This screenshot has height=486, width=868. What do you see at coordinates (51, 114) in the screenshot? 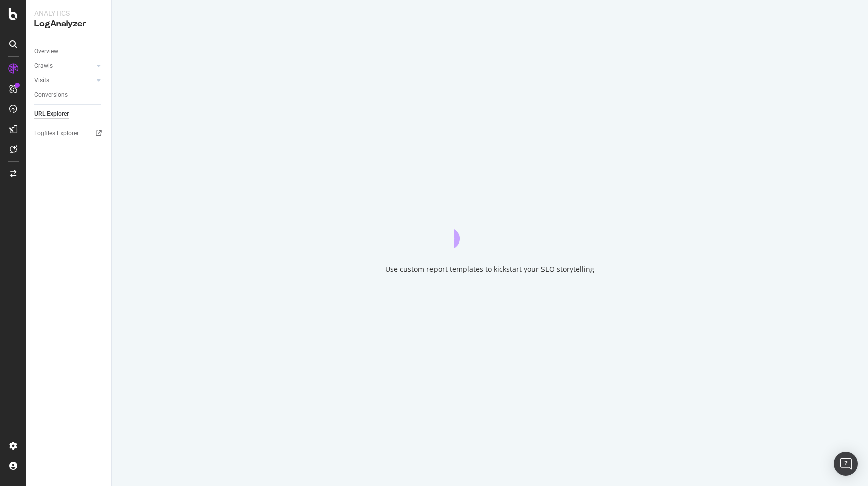
I see `div: URL Explorer` at bounding box center [51, 114].